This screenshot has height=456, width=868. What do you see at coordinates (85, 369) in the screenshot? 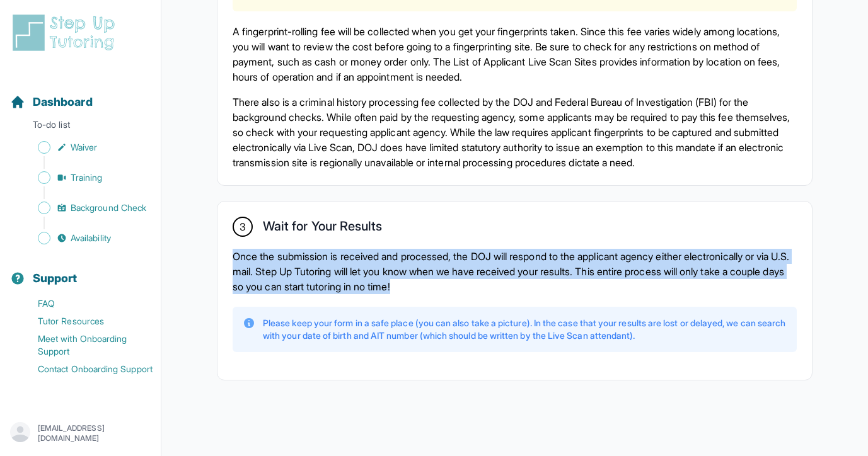
I see `a: Contact Onboarding Support` at bounding box center [85, 369].